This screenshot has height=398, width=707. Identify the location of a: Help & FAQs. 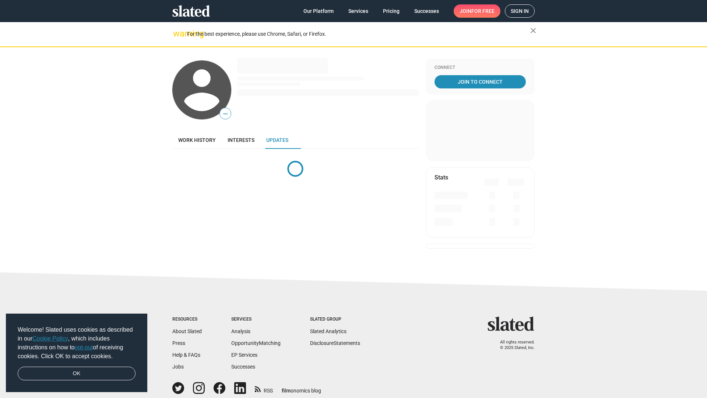
(186, 355).